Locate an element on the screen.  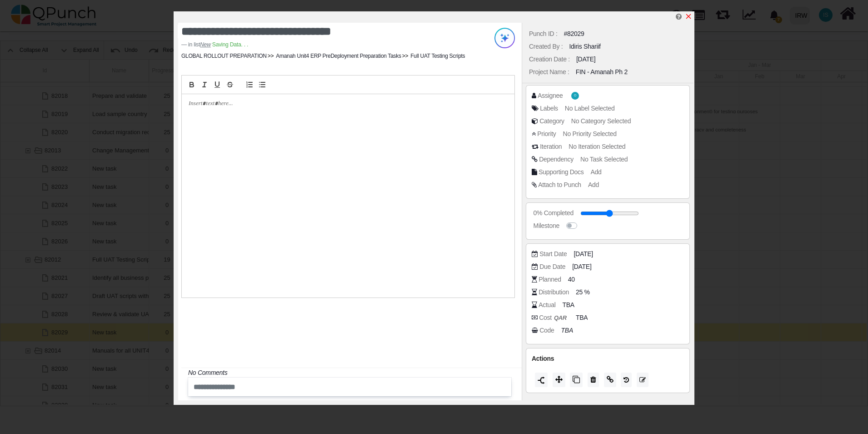
div: Attach to Punch is located at coordinates (560, 184).